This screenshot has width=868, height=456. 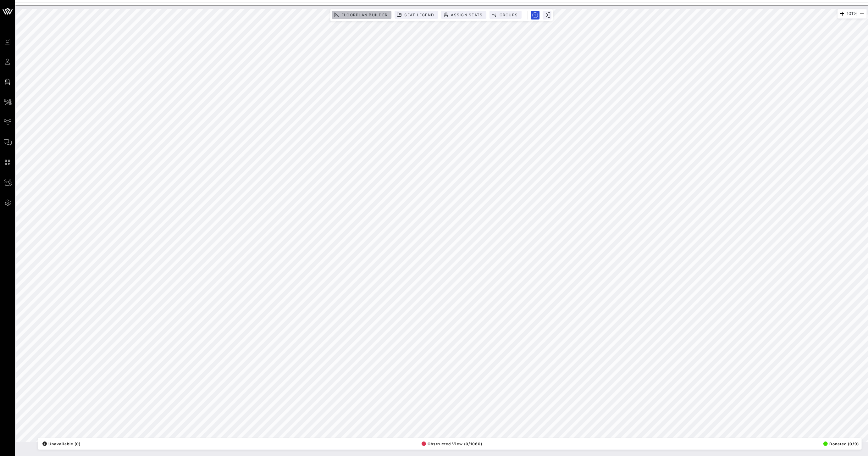 I want to click on button: Groups, so click(x=506, y=15).